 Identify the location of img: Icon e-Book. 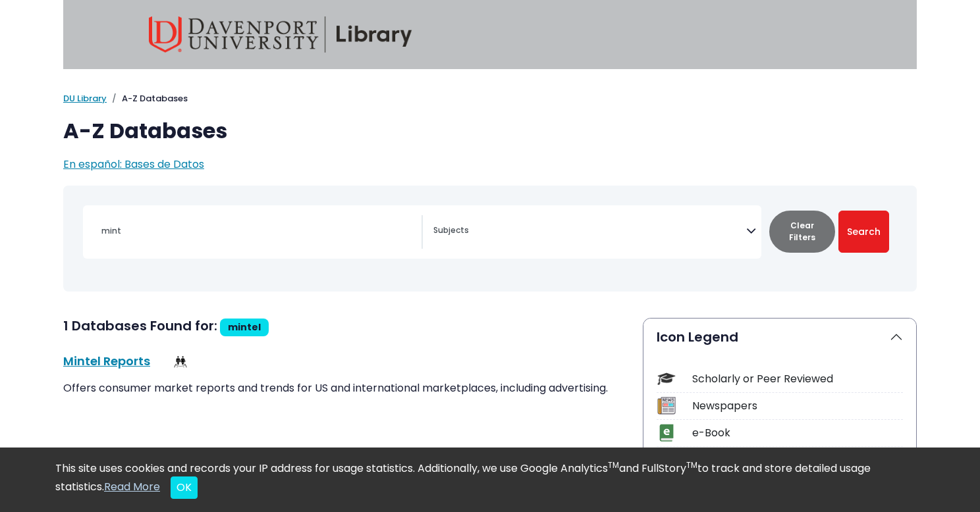
(666, 432).